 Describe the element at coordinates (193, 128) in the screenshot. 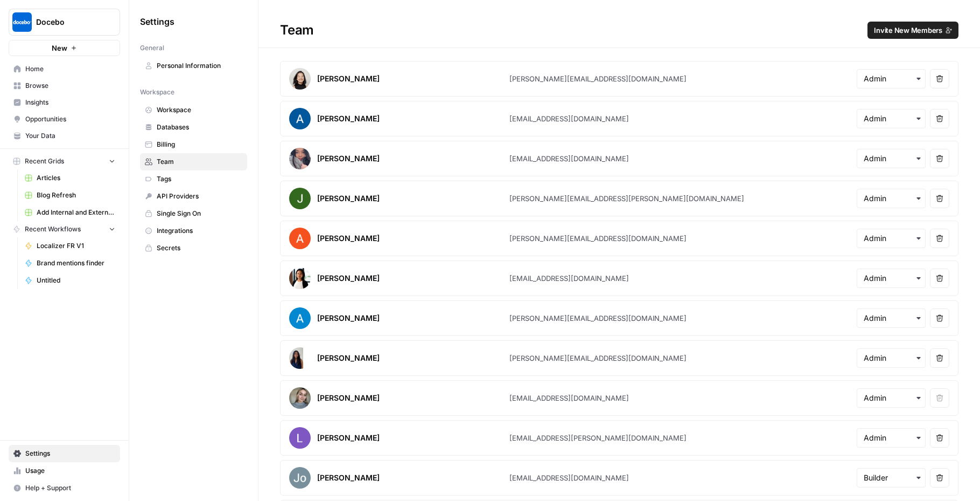

I see `a: Databases` at that location.